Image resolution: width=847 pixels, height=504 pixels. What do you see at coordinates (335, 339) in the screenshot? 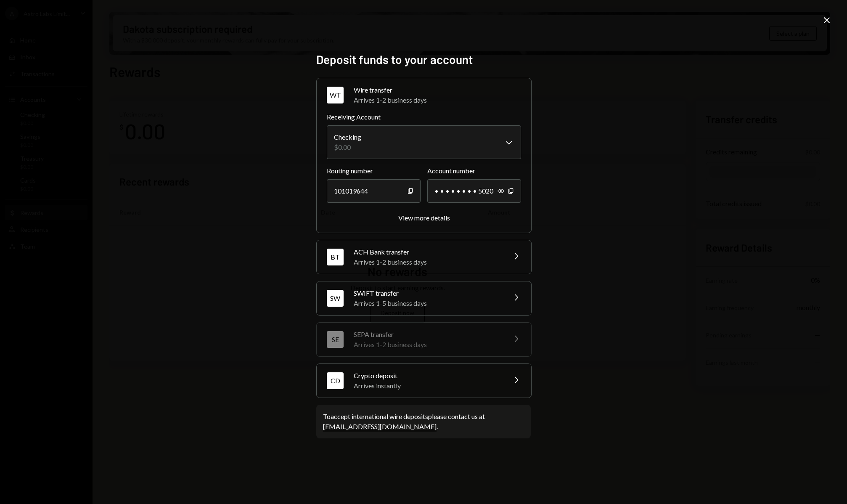
I see `div: SE` at bounding box center [335, 339].